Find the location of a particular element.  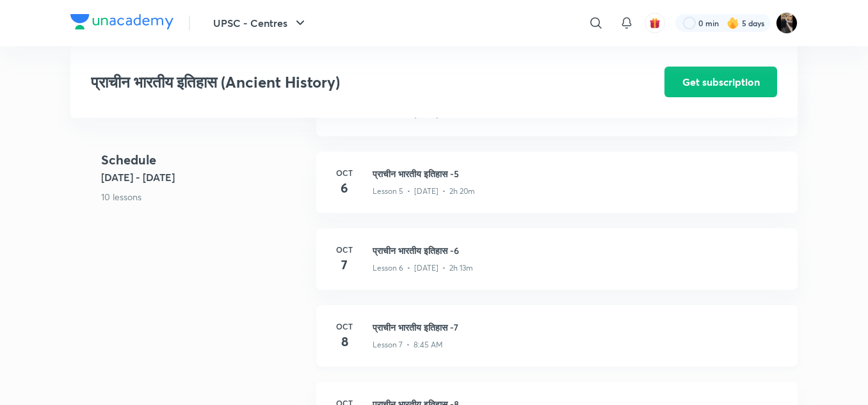

button: UPSC - Centres is located at coordinates (261, 23).